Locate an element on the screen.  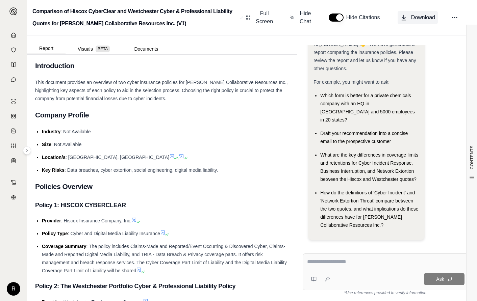
h2: Policies Overview is located at coordinates (162, 187).